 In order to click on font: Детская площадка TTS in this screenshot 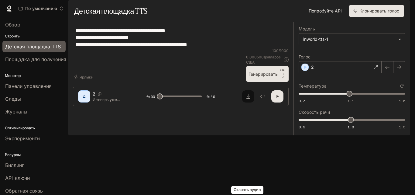, I will do `click(111, 11)`.